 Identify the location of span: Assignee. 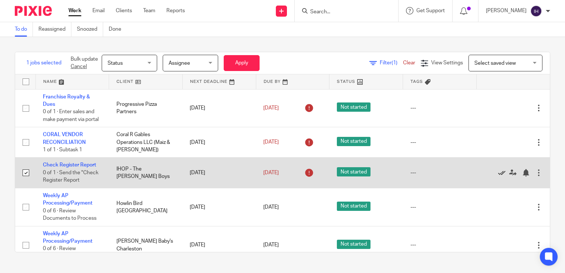
(179, 63).